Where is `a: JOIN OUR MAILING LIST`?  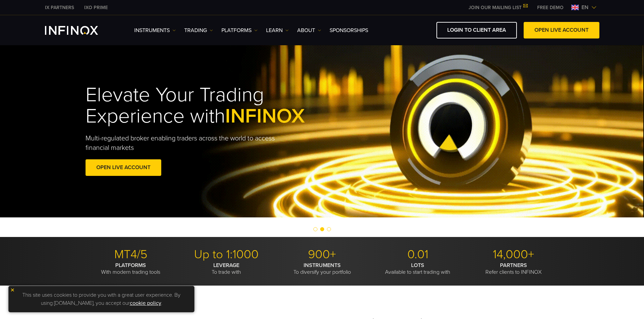 a: JOIN OUR MAILING LIST is located at coordinates (497, 7).